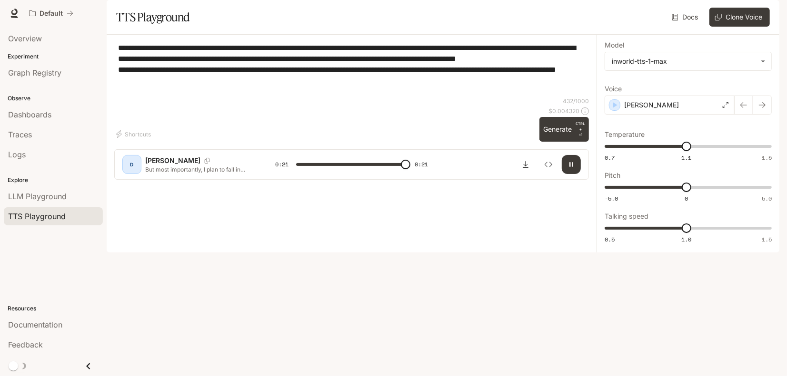 This screenshot has width=787, height=376. What do you see at coordinates (198, 169) in the screenshot?
I see `p: But most importantly, I plan to fall in love with the process. If I just focus on the end goal, I...` at bounding box center [198, 169].